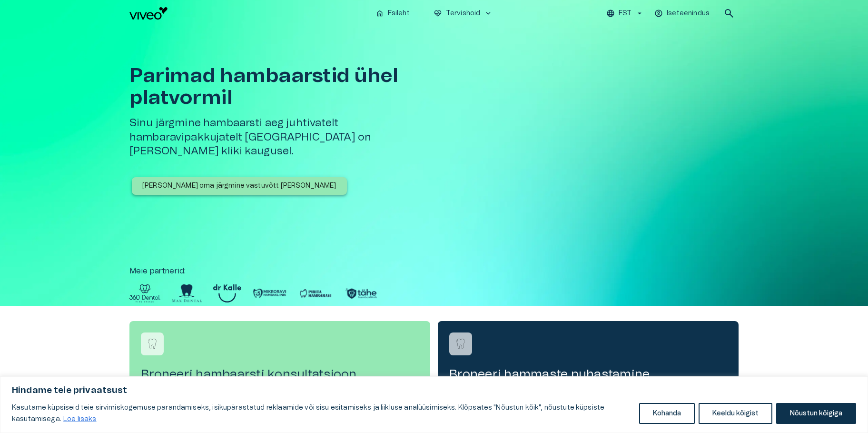 This screenshot has width=868, height=433. I want to click on h4: Broneeri hambaarsti konsultatsioon, so click(280, 375).